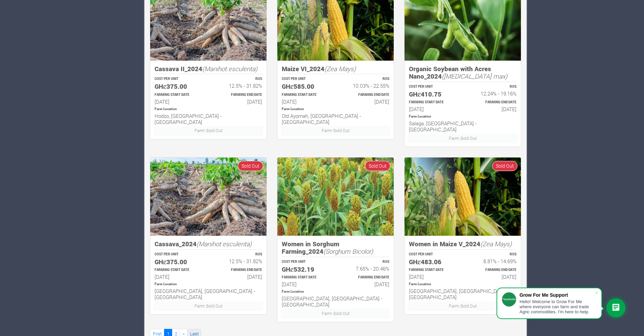 The image size is (644, 336). Describe the element at coordinates (557, 295) in the screenshot. I see `div: Grow For Me Support` at that location.